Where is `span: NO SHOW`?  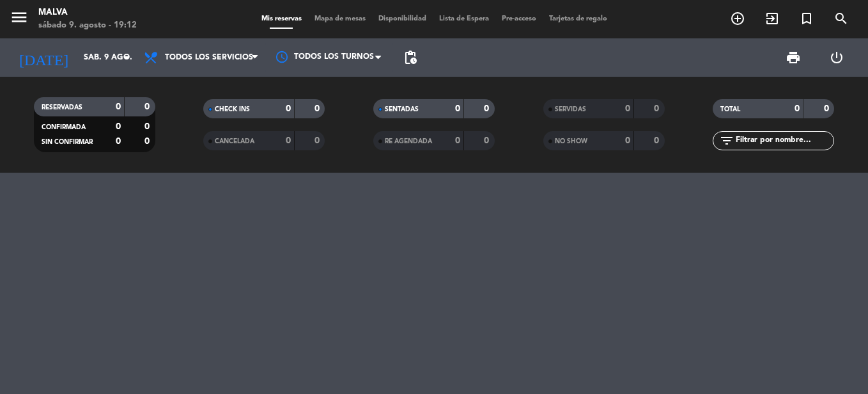 span: NO SHOW is located at coordinates (571, 141).